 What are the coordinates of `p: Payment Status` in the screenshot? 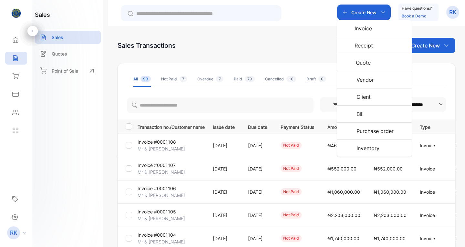 It's located at (298, 126).